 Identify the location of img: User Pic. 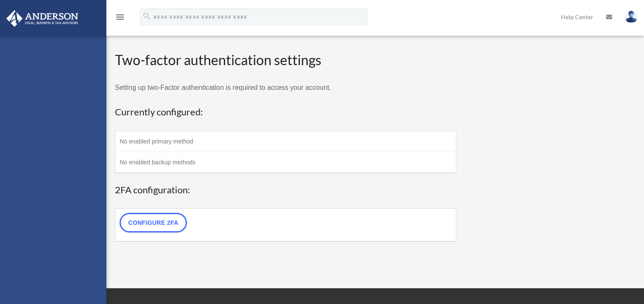
(631, 16).